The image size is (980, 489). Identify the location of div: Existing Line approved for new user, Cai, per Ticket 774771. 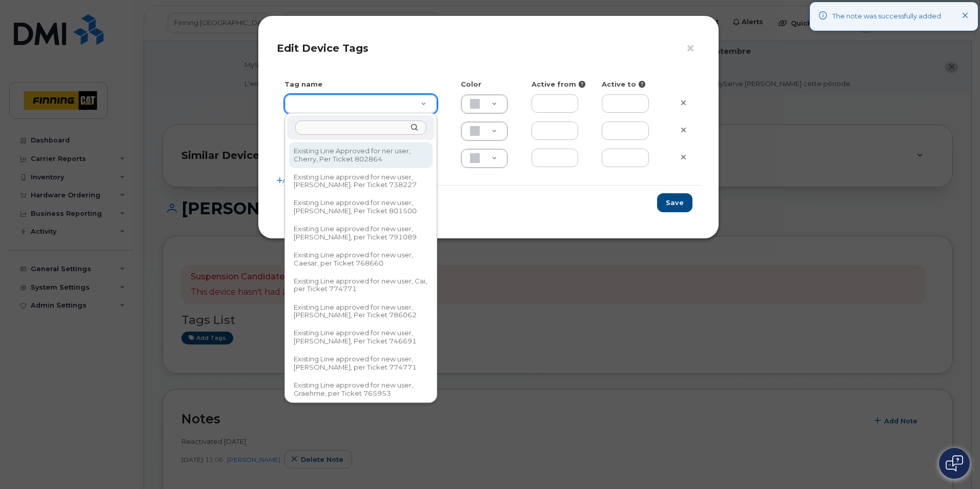
(361, 285).